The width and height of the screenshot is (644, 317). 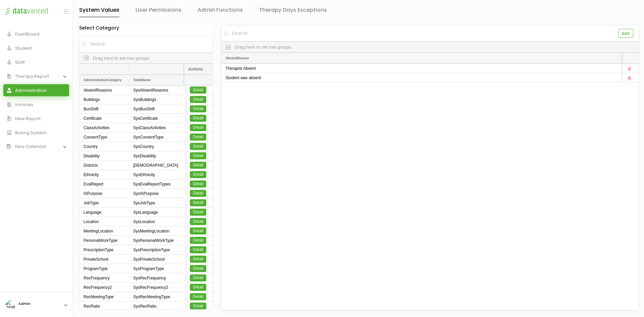 What do you see at coordinates (104, 90) in the screenshot?
I see `div: AbsentReasons` at bounding box center [104, 90].